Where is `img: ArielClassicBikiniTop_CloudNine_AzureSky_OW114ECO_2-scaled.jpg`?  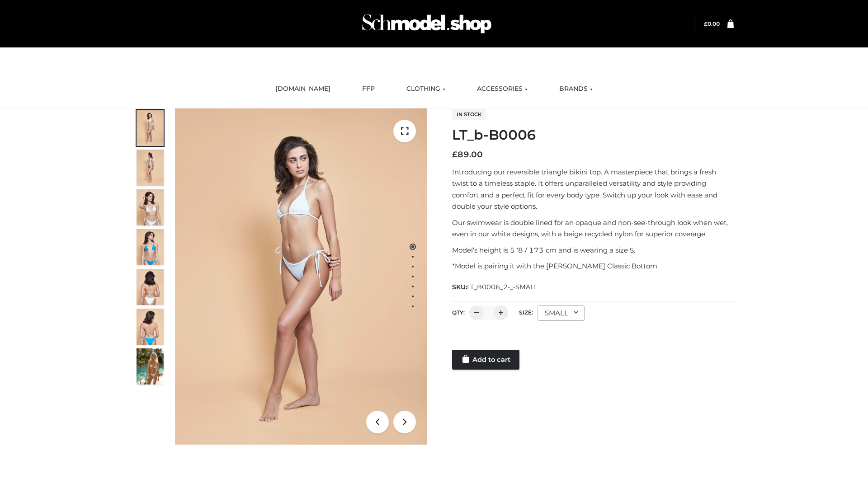 img: ArielClassicBikiniTop_CloudNine_AzureSky_OW114ECO_2-scaled.jpg is located at coordinates (150, 168).